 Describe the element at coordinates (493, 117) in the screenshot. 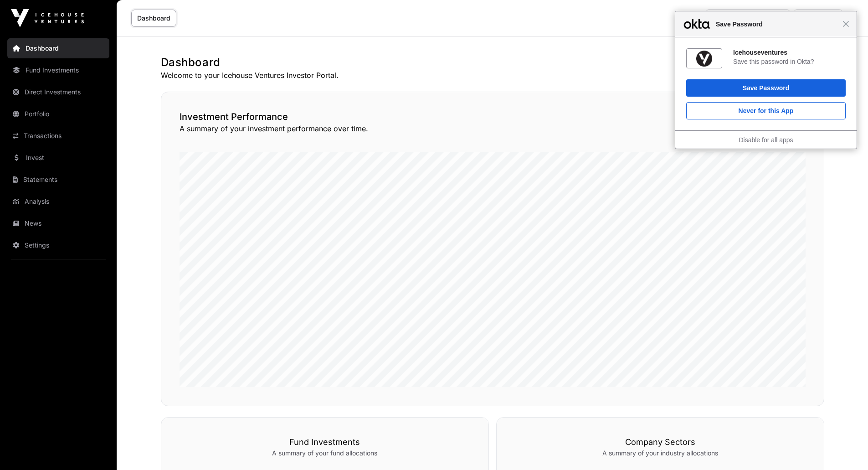

I see `h2: Investment Performance` at that location.